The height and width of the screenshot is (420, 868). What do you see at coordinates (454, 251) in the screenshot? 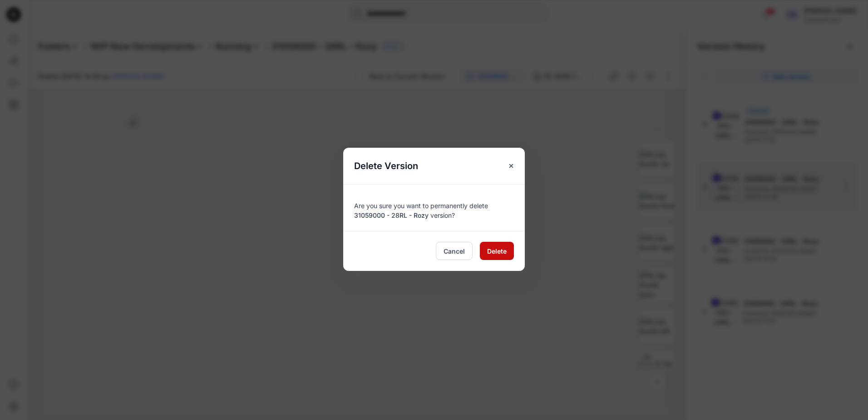
I see `button: Cancel` at bounding box center [454, 251].